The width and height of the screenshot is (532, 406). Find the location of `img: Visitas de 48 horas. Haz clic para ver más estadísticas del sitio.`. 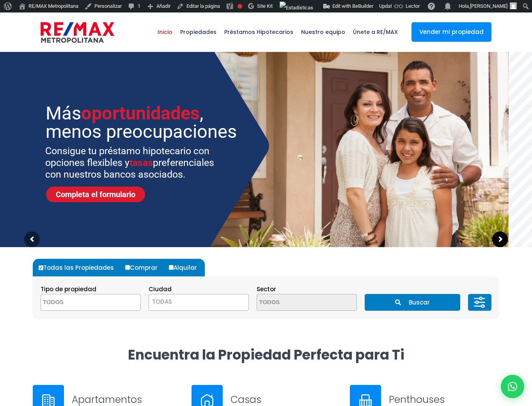

img: Visitas de 48 horas. Haz clic para ver más estadísticas del sitio. is located at coordinates (296, 8).